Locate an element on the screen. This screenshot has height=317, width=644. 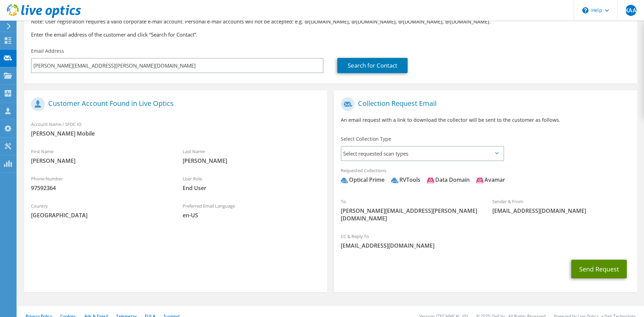
button: Send Request is located at coordinates (599, 269).